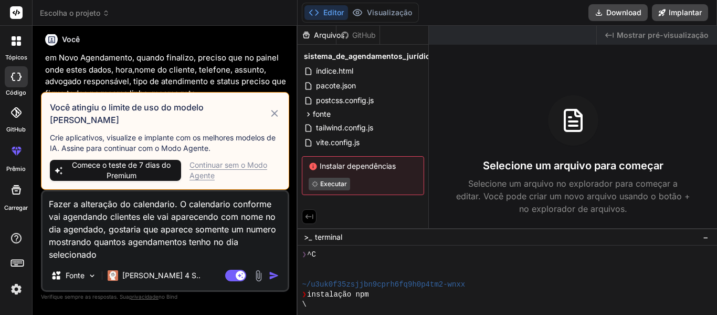 The height and width of the screenshot is (315, 717). Describe the element at coordinates (680, 13) in the screenshot. I see `button: Implantar` at that location.